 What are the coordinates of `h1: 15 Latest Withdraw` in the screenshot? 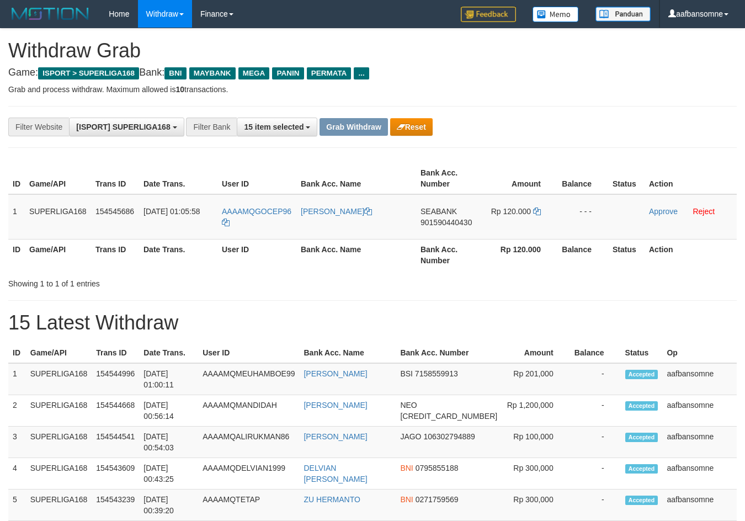 It's located at (373, 323).